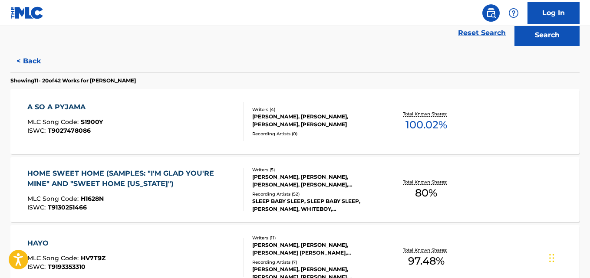  Describe the element at coordinates (65, 107) in the screenshot. I see `div: A SO A PYJAMA` at that location.